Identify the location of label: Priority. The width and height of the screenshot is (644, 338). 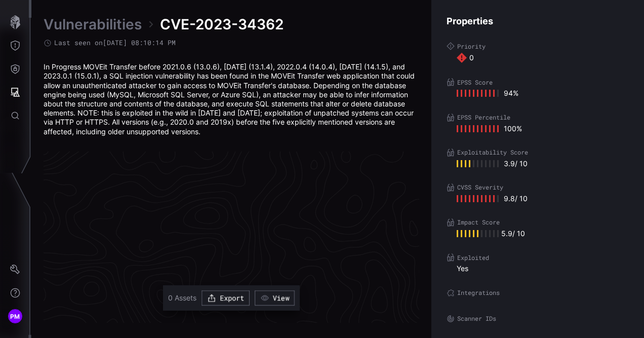
(538, 46).